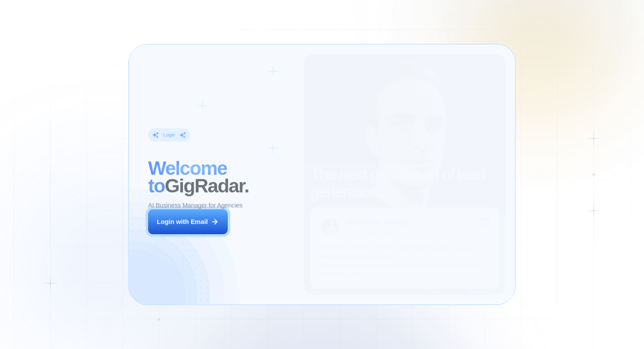 This screenshot has width=644, height=349. I want to click on div: Login, so click(169, 135).